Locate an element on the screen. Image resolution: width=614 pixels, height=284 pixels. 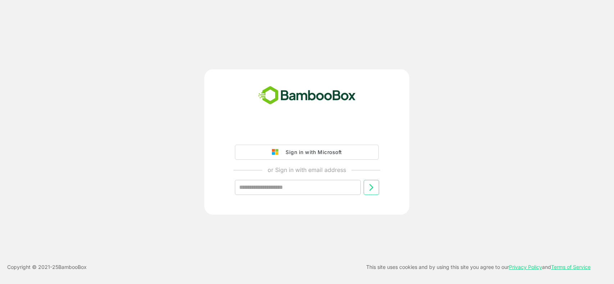
img: google is located at coordinates (277, 152).